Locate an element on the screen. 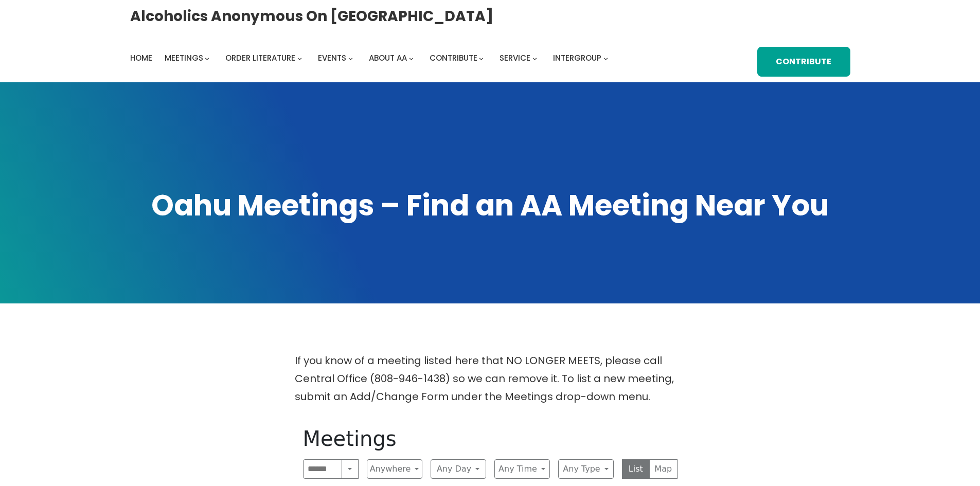  span: Order Literature is located at coordinates (260, 58).